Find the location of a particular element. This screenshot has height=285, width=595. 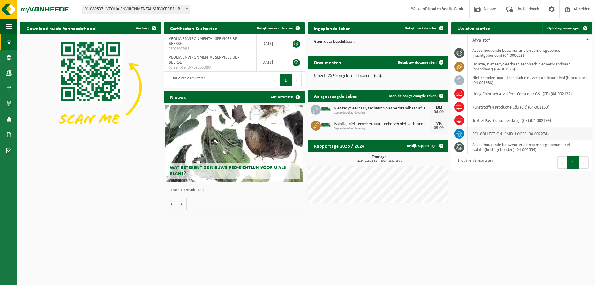

span: RED25007435 is located at coordinates (210, 49).